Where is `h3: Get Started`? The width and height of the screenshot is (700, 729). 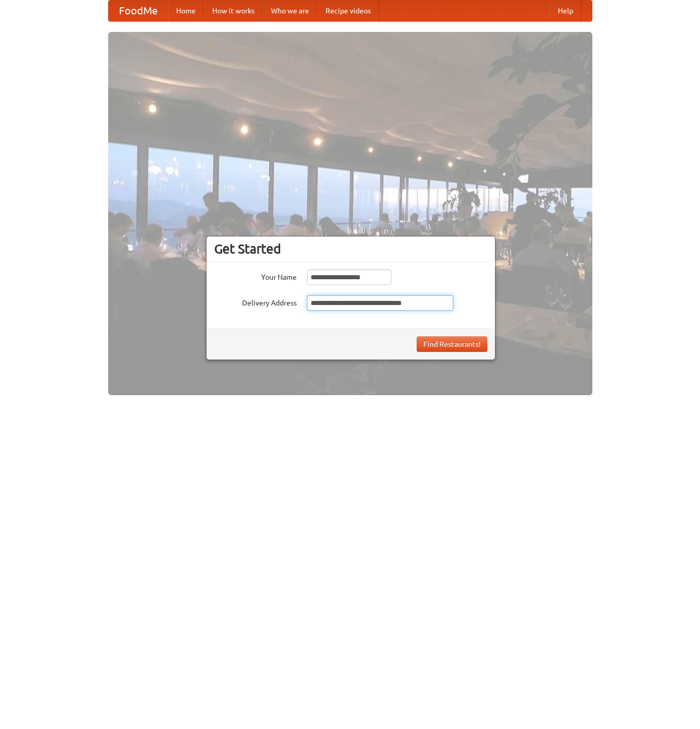
h3: Get Started is located at coordinates (351, 249).